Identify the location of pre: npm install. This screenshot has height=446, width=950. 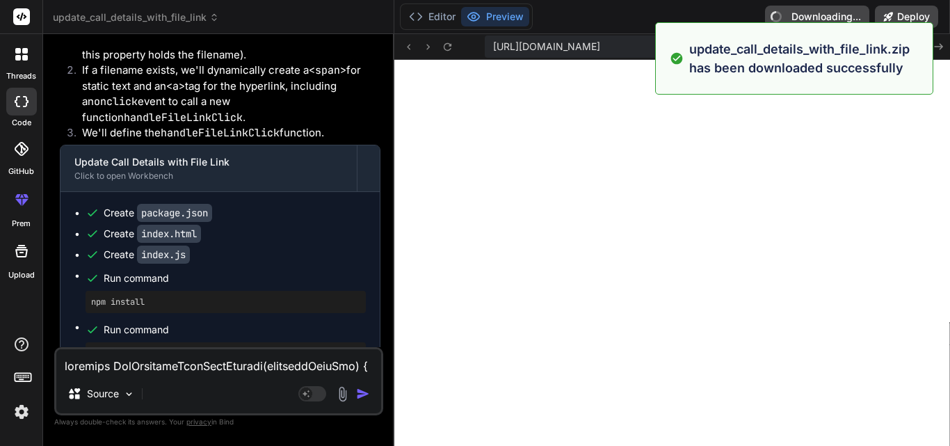
(225, 302).